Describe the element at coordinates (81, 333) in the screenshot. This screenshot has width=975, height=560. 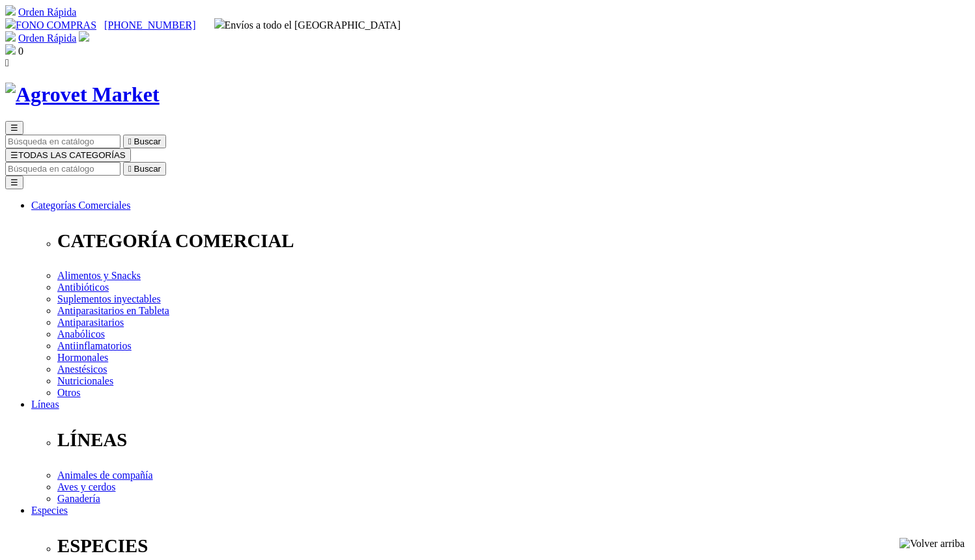
I see `span: Anabólicos` at that location.